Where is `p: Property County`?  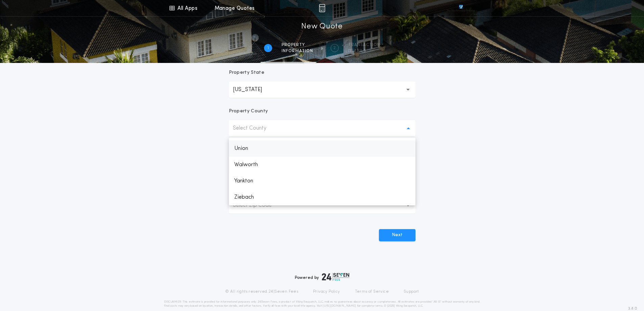
p: Property County is located at coordinates (248, 112).